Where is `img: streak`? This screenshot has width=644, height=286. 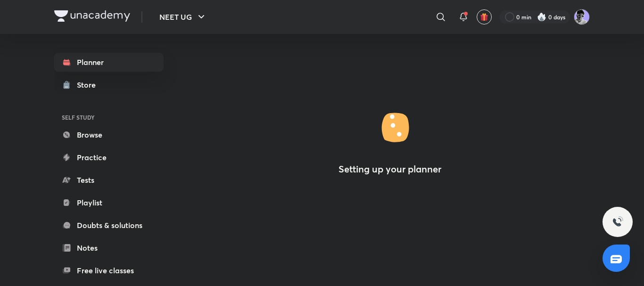
img: streak is located at coordinates (542, 17).